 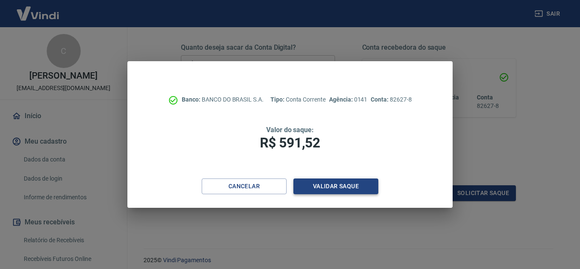 I want to click on span: R$ 591,52, so click(x=290, y=143).